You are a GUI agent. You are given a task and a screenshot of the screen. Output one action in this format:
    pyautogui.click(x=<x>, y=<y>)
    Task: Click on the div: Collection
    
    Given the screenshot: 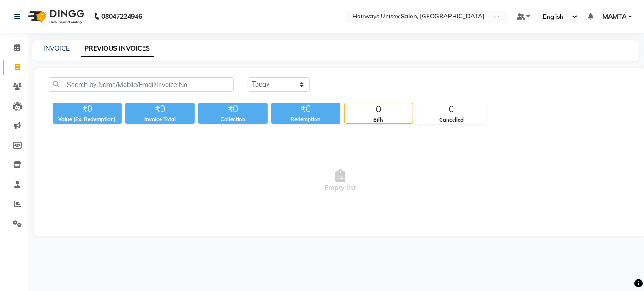 What is the action you would take?
    pyautogui.click(x=232, y=120)
    